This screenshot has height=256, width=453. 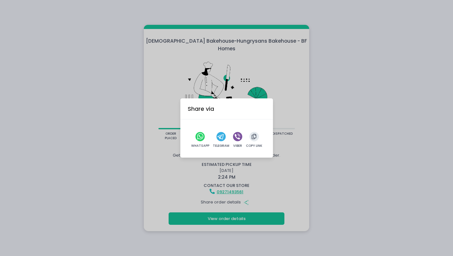 I want to click on div: Share via, so click(x=201, y=109).